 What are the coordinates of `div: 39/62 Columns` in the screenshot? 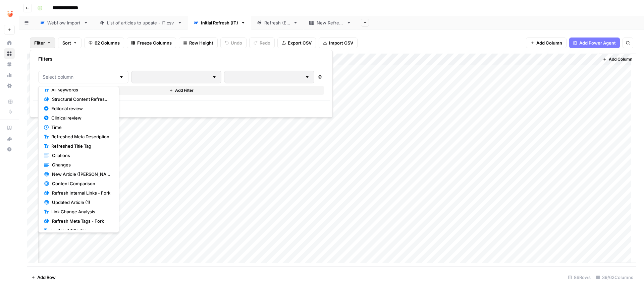 It's located at (614, 277).